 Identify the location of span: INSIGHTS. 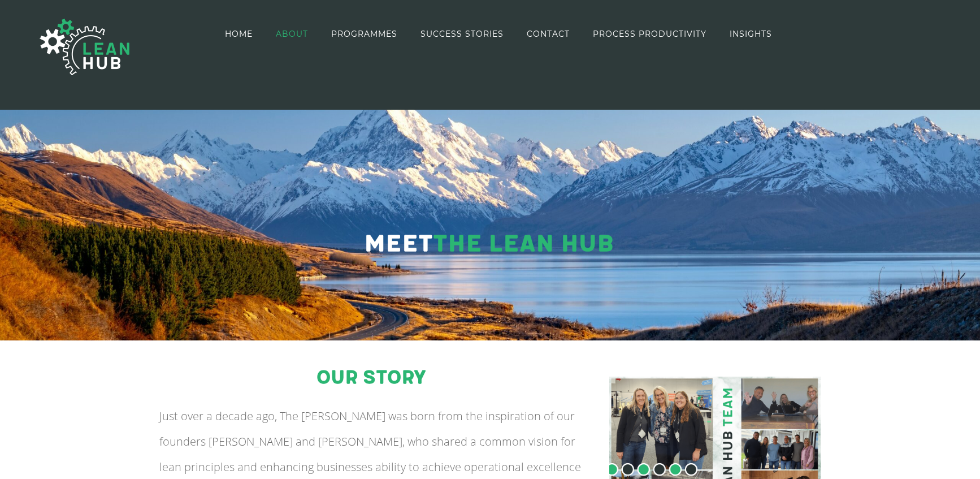
(751, 34).